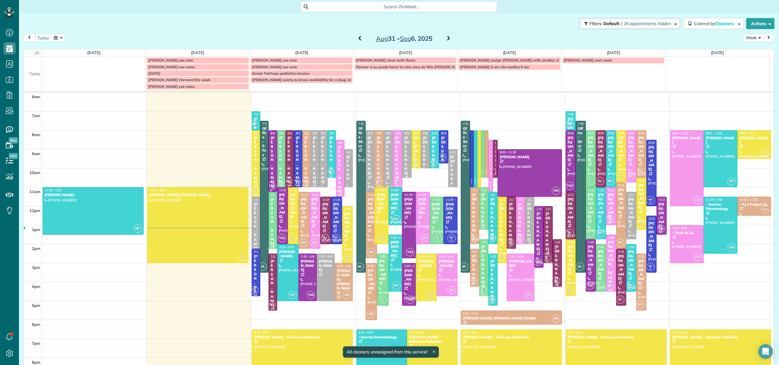  What do you see at coordinates (646, 181) in the screenshot?
I see `span: 10:30 - 1:15` at bounding box center [646, 181].